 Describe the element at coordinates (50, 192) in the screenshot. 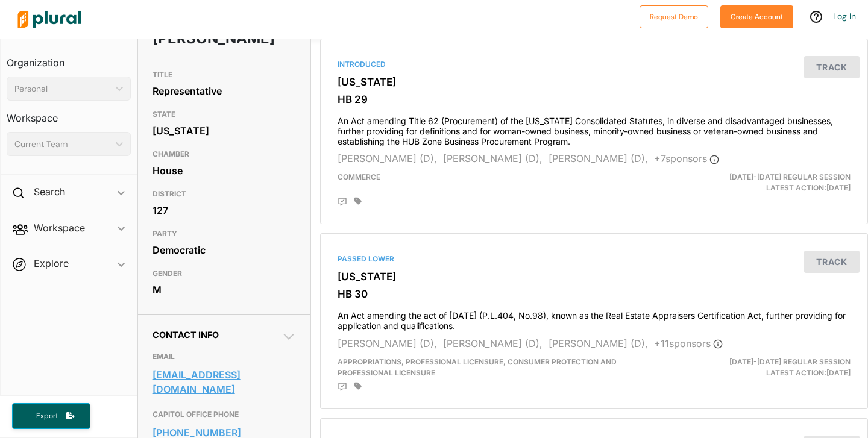

I see `h2: Search` at that location.